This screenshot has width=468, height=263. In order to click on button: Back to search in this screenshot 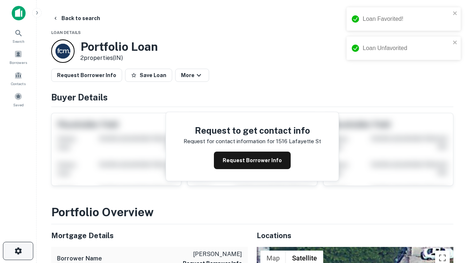, I will do `click(76, 18)`.